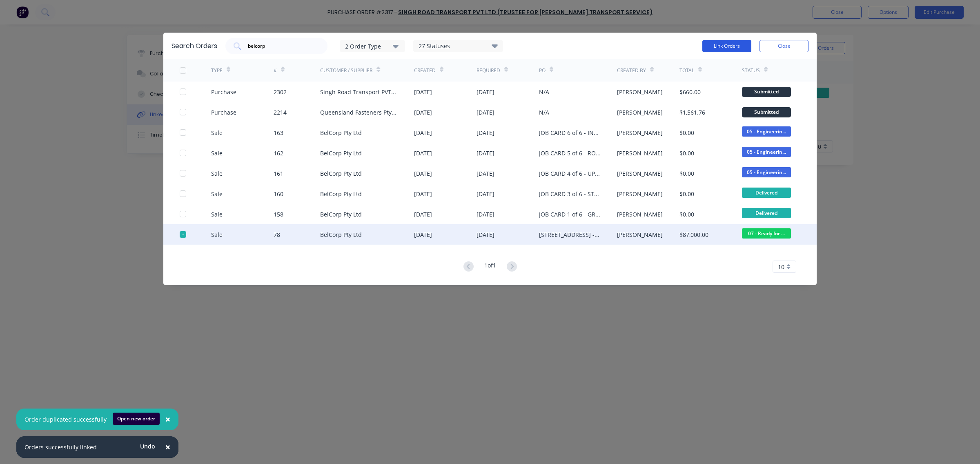  What do you see at coordinates (488, 70) in the screenshot?
I see `div: Required` at bounding box center [488, 70].